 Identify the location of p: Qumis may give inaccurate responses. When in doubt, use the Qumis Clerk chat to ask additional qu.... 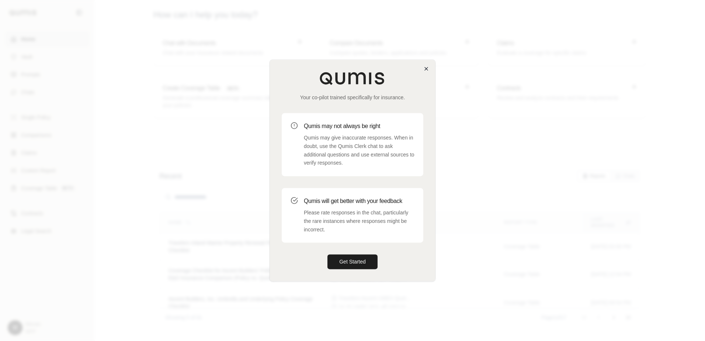
(359, 150).